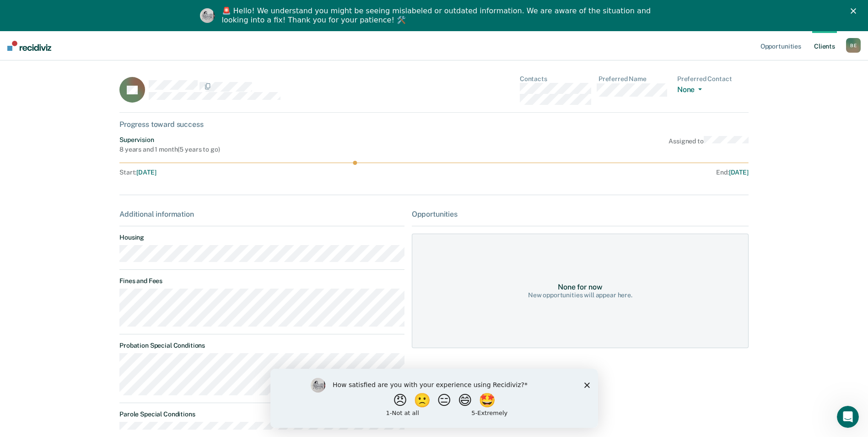  What do you see at coordinates (29, 46) in the screenshot?
I see `img: Recidiviz` at bounding box center [29, 46].